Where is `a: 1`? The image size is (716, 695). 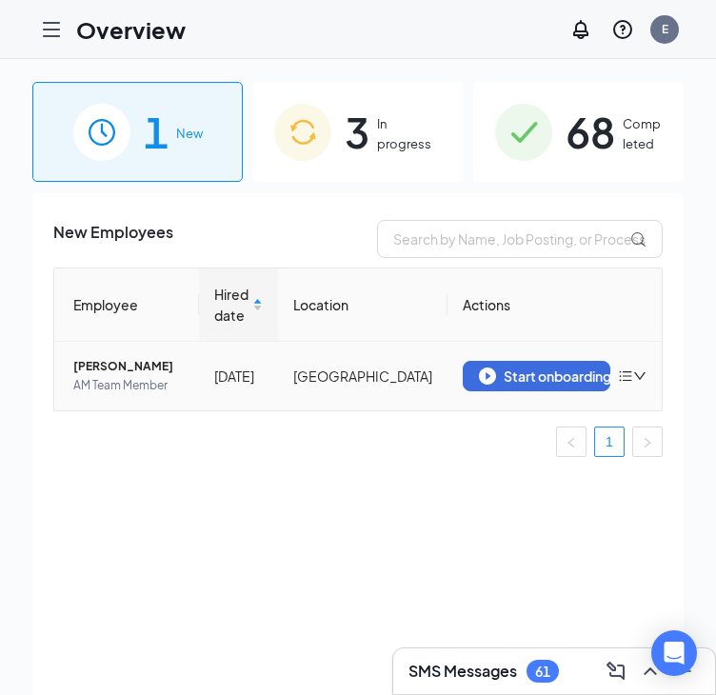
a: 1 is located at coordinates (610, 442).